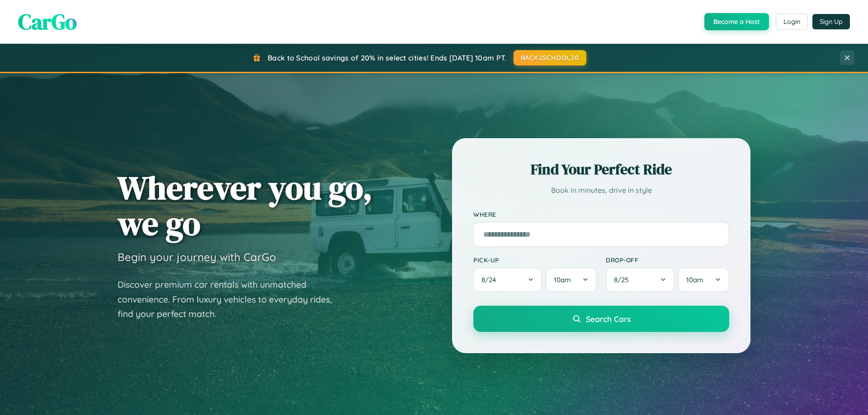 This screenshot has height=415, width=868. I want to click on span: 8 / 24, so click(491, 280).